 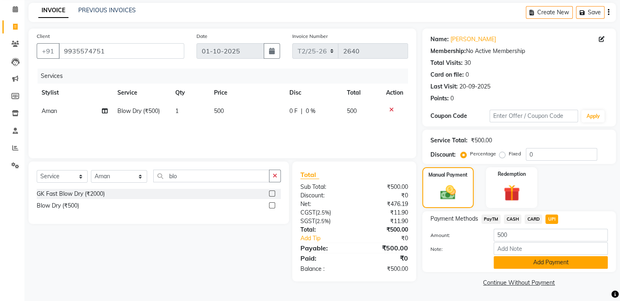 What do you see at coordinates (48, 51) in the screenshot?
I see `button: +91` at bounding box center [48, 51].